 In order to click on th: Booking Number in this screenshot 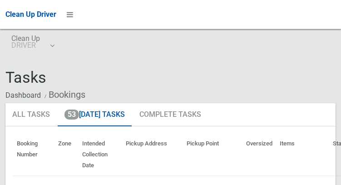, I will do `click(34, 154)`.